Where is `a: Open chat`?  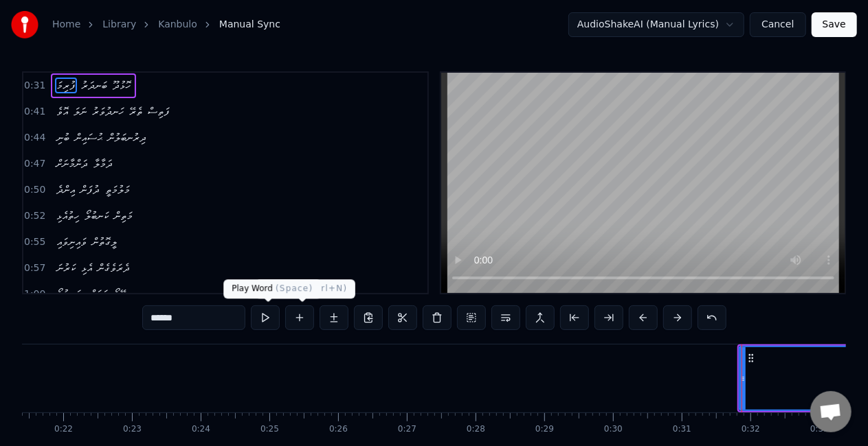
a: Open chat is located at coordinates (831, 412).